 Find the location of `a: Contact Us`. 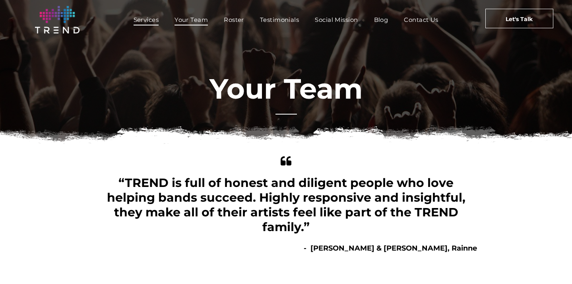

a: Contact Us is located at coordinates (421, 19).